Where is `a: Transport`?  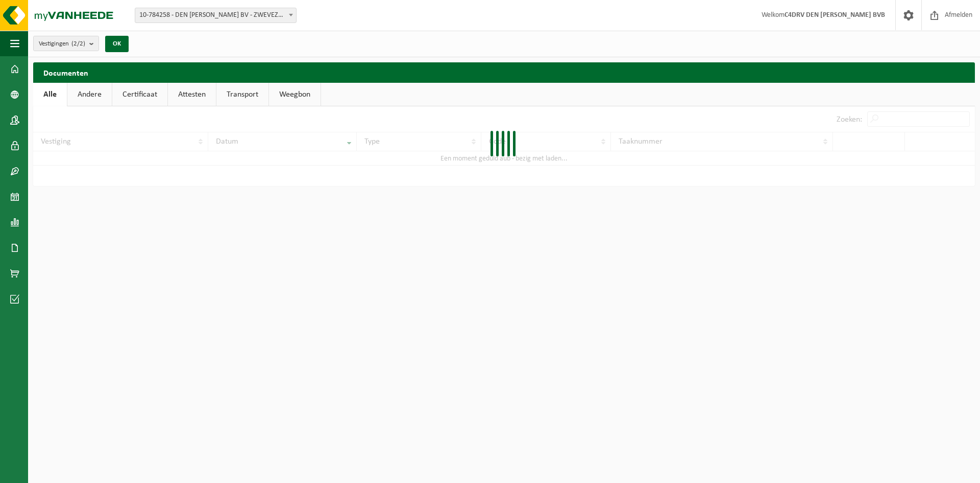
a: Transport is located at coordinates (243, 95).